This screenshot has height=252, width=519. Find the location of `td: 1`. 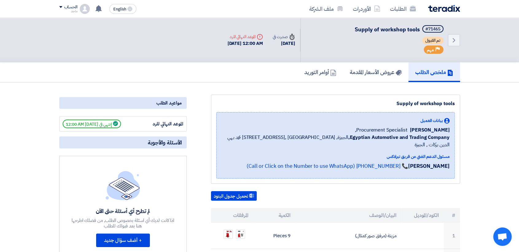

td: 1 is located at coordinates (451, 235).